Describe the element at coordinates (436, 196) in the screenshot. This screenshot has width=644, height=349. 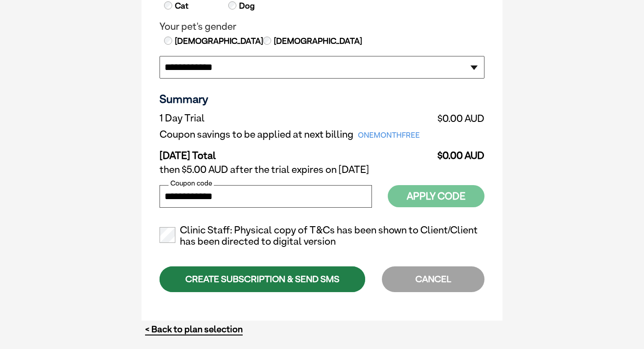
I see `button: Apply Code` at that location.